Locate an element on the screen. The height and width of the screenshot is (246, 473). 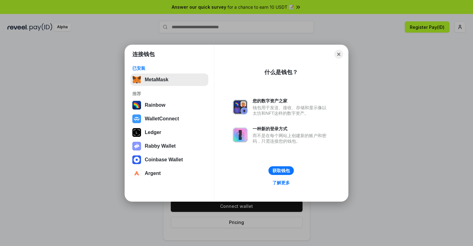
div: 推荐 is located at coordinates (169, 94).